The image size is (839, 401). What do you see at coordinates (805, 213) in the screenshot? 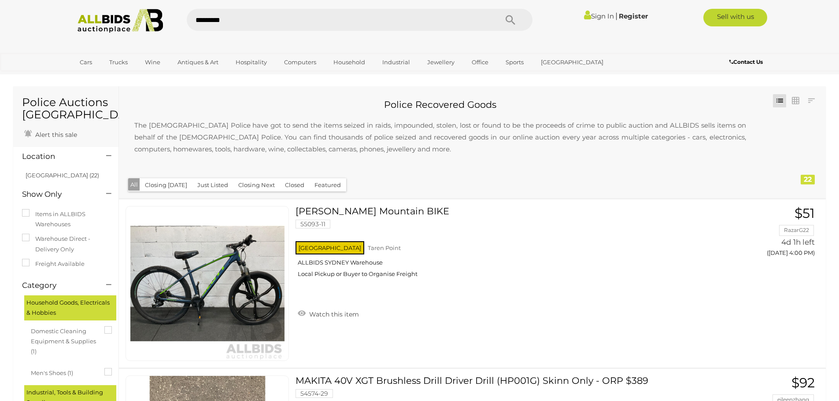
I see `span: $51` at bounding box center [805, 213].